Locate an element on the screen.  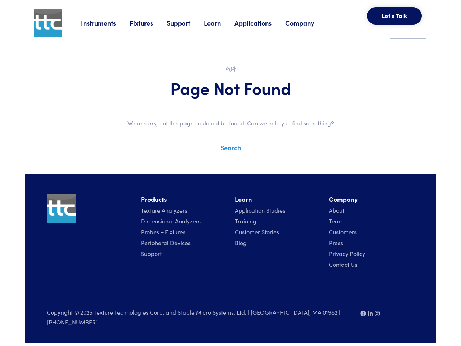
a: Customer Stories is located at coordinates (257, 232).